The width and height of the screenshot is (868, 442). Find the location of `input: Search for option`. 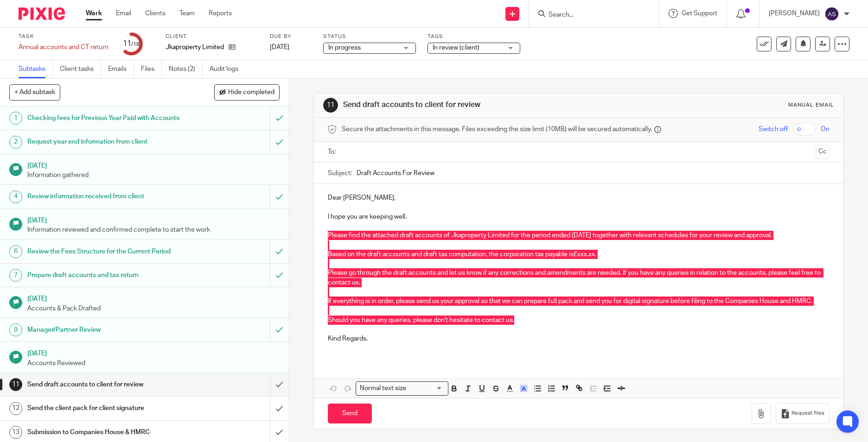

input: Search for option is located at coordinates (426, 389).